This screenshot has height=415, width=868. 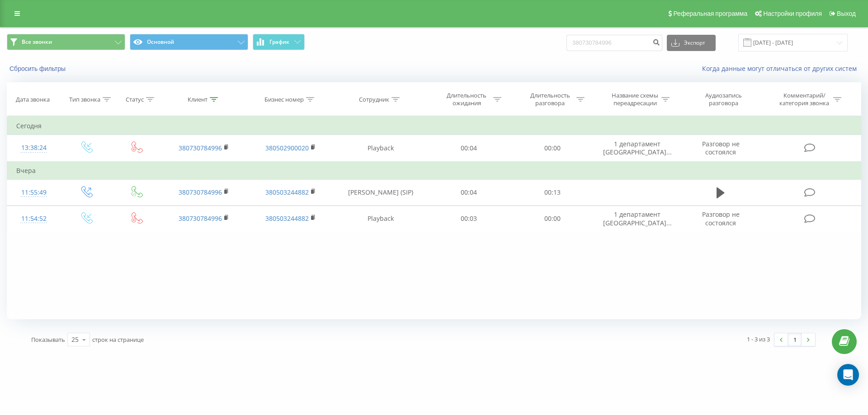 What do you see at coordinates (66, 42) in the screenshot?
I see `button: Все звонки` at bounding box center [66, 42].